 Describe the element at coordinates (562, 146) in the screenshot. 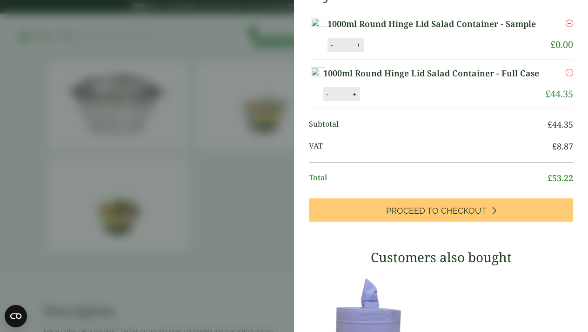

I see `bdi: 8.87` at that location.